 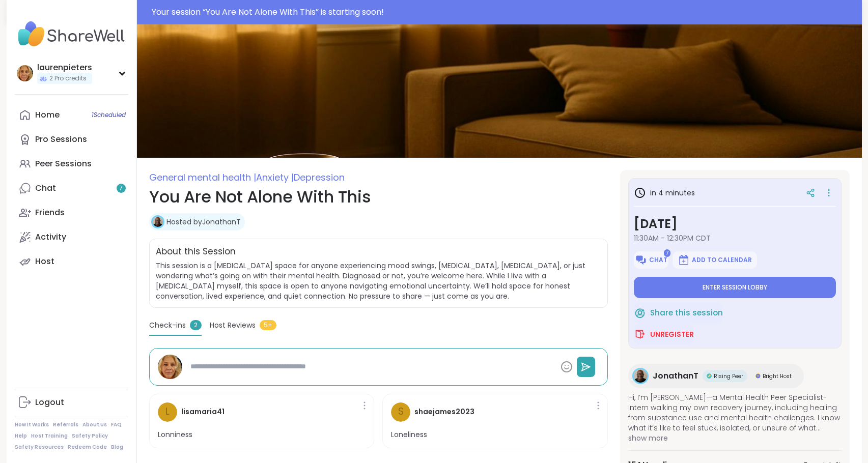 What do you see at coordinates (499, 91) in the screenshot?
I see `img: You Are Not Alone With This cover image` at bounding box center [499, 91].